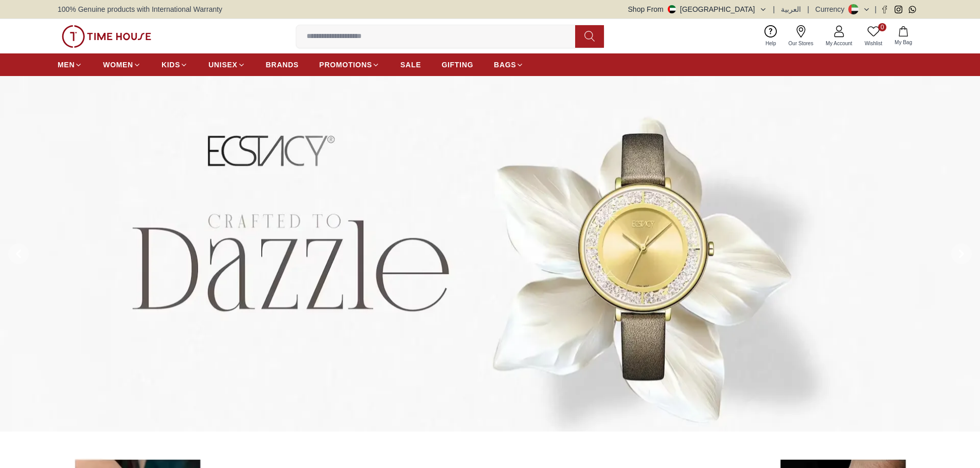 This screenshot has width=980, height=468. What do you see at coordinates (899, 9) in the screenshot?
I see `a: Instagram` at bounding box center [899, 9].